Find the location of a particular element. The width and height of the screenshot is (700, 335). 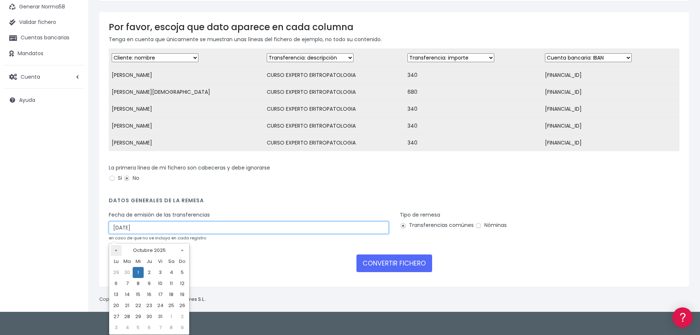

a: Información general is located at coordinates (73, 68).